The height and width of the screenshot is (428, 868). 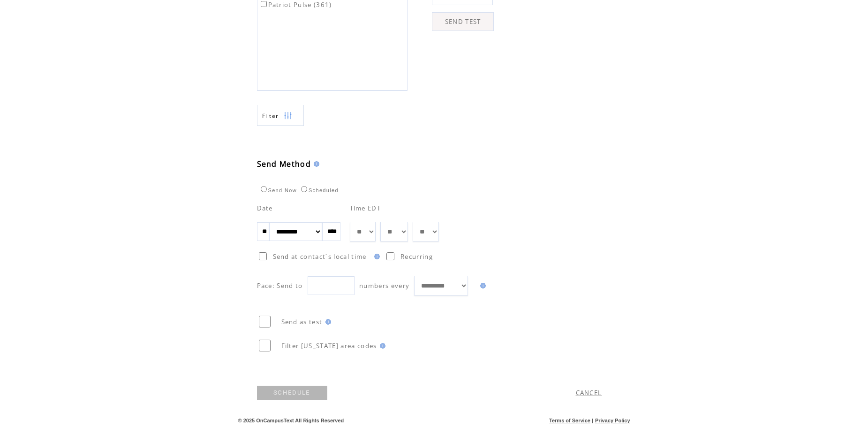 What do you see at coordinates (264, 189) in the screenshot?
I see `input: Send Now` at bounding box center [264, 189].